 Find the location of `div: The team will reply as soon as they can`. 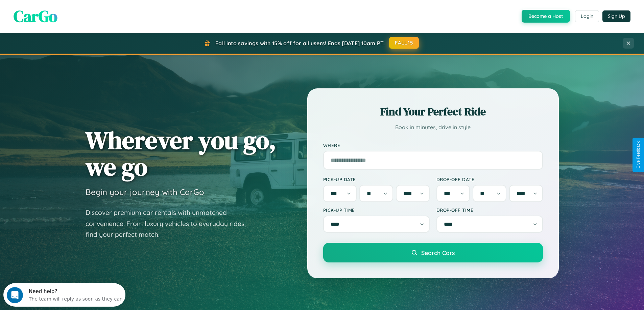

div: The team will reply as soon as they can is located at coordinates (72, 15).